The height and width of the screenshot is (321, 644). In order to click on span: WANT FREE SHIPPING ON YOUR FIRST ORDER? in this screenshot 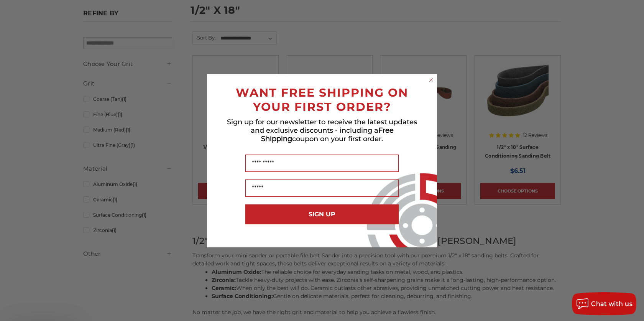, I will do `click(322, 100)`.